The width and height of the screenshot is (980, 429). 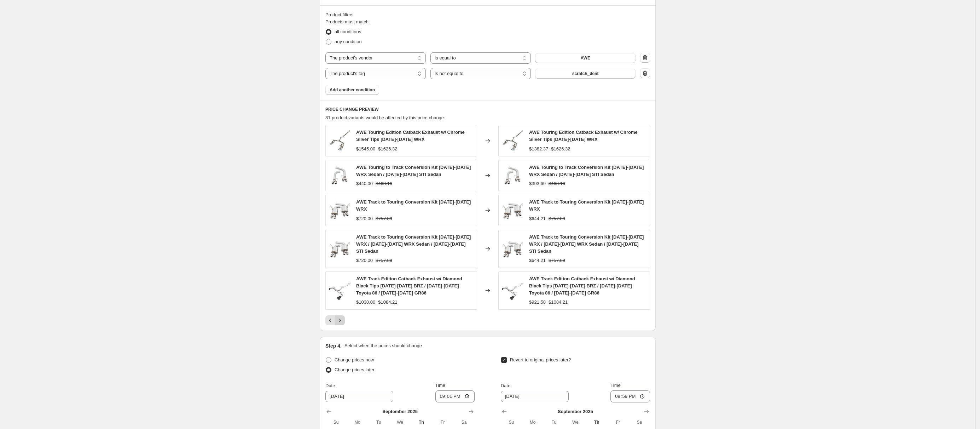 What do you see at coordinates (366, 302) in the screenshot?
I see `div: $1030.00` at bounding box center [366, 302].